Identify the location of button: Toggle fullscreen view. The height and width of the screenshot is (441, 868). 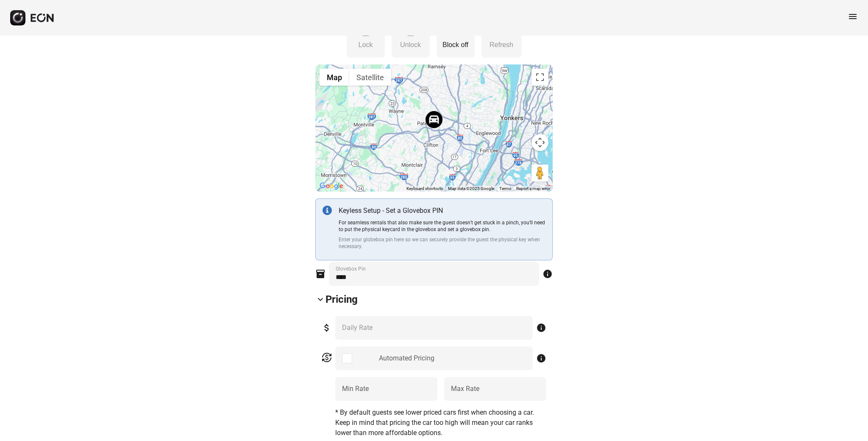
(540, 77).